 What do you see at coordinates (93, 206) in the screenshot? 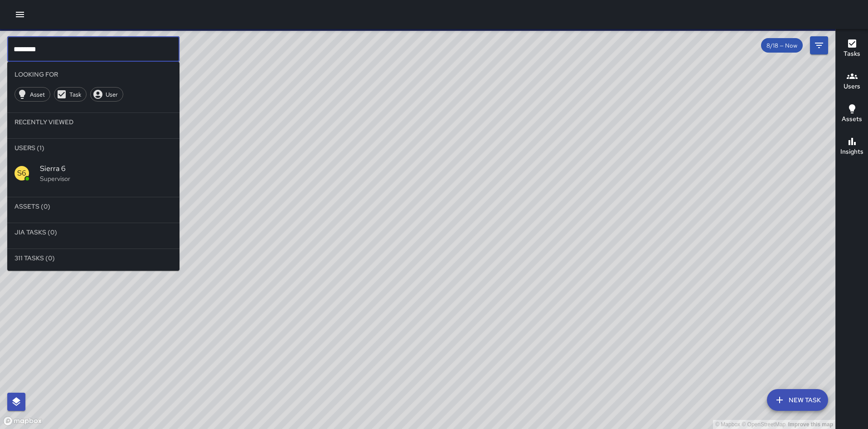
I see `li: Assets (0)` at bounding box center [93, 206].